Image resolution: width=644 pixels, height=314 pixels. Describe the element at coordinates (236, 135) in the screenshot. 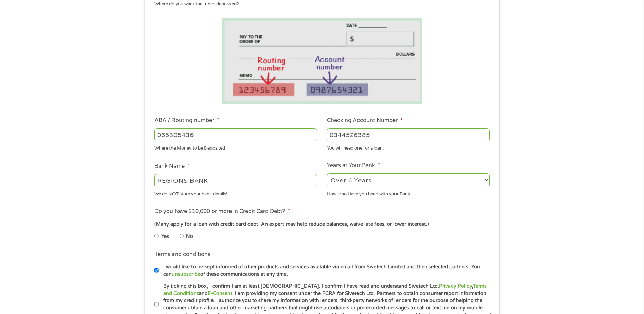

I see `input: 263177916` at that location.